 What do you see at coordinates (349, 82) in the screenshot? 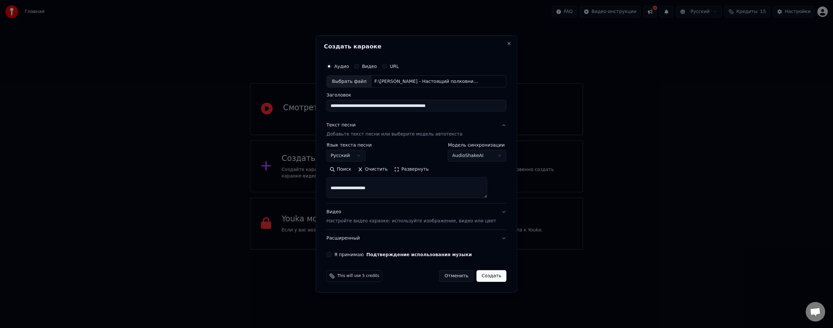
I see `div: Выбрать файл` at bounding box center [349, 82].